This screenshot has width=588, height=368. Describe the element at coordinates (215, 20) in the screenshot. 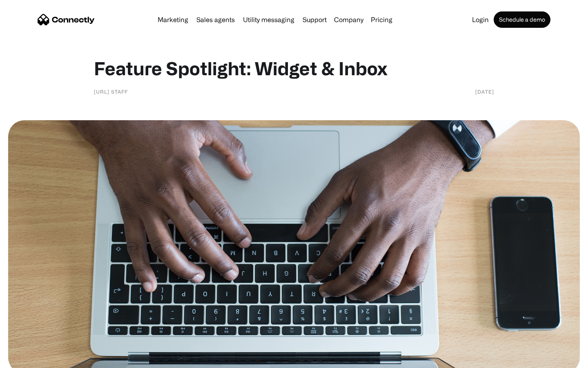

I see `a: Sales agents` at that location.